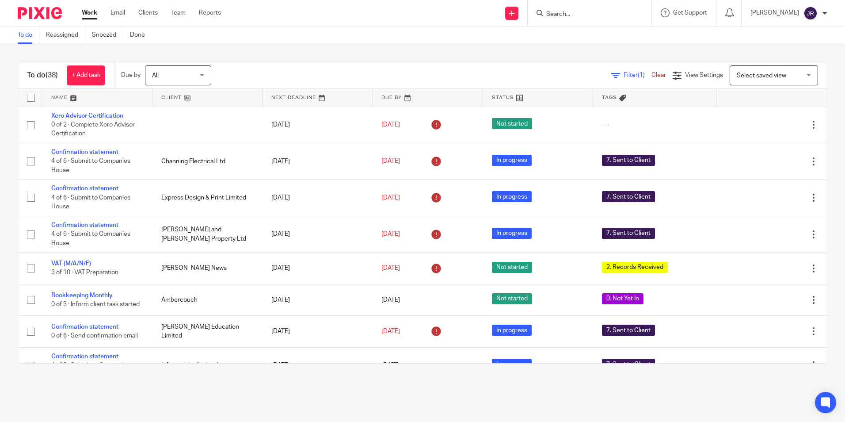 This screenshot has width=845, height=422. I want to click on span: Select saved view, so click(761, 76).